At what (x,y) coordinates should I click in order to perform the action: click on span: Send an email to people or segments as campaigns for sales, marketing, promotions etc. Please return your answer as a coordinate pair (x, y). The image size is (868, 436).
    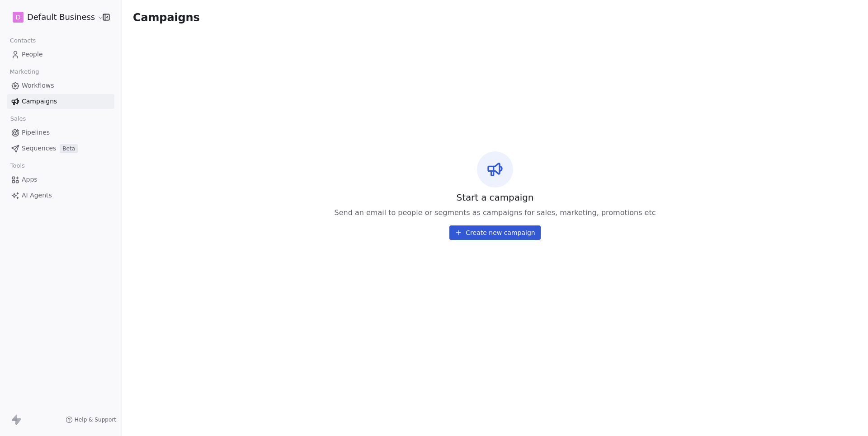
    Looking at the image, I should click on (495, 213).